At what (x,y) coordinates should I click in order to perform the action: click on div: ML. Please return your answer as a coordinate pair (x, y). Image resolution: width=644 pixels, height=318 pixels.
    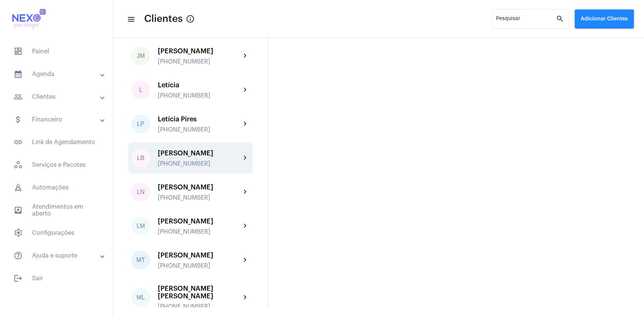
    Looking at the image, I should click on (141, 297).